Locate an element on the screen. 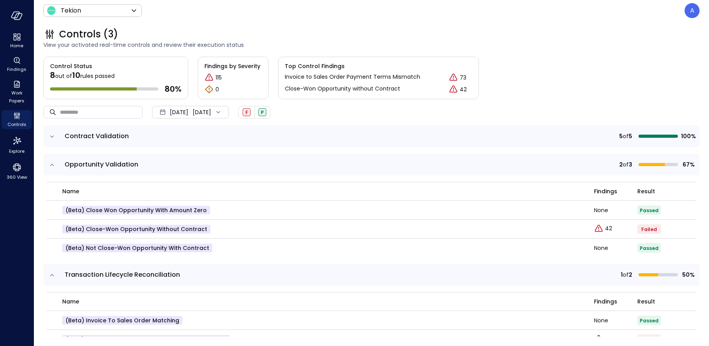  span: 10 is located at coordinates (76, 75).